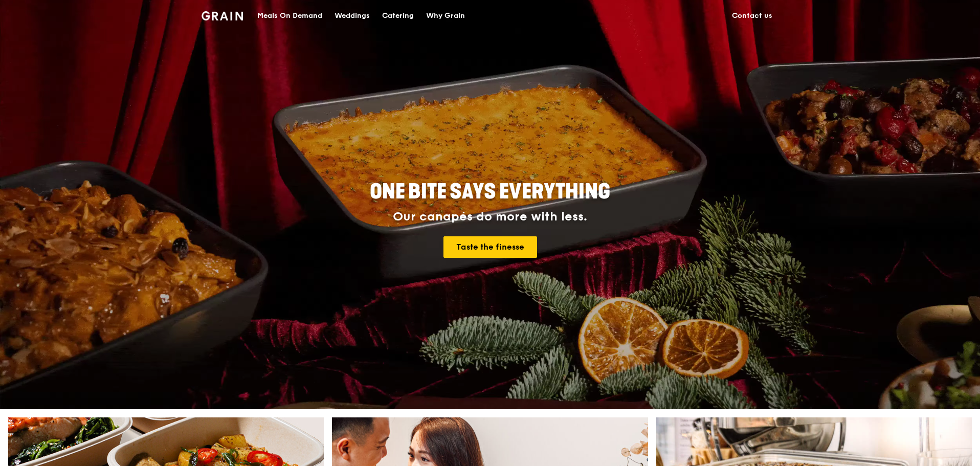  Describe the element at coordinates (490, 217) in the screenshot. I see `div: Our canapés do more with less.` at that location.